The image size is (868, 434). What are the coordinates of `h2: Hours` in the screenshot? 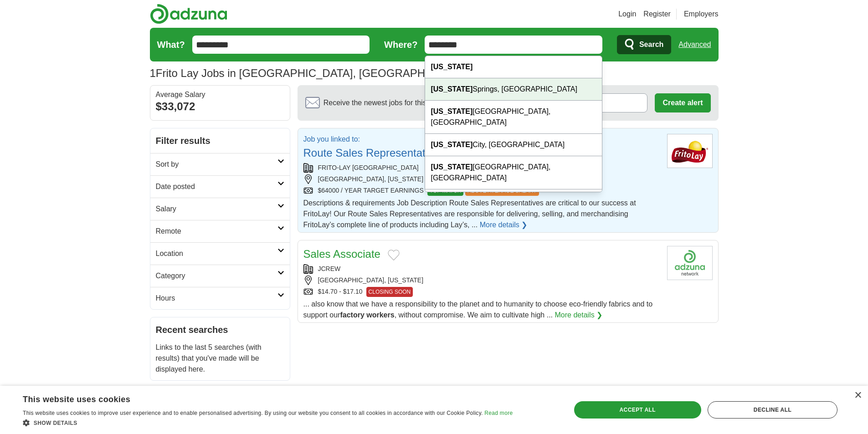 It's located at (217, 298).